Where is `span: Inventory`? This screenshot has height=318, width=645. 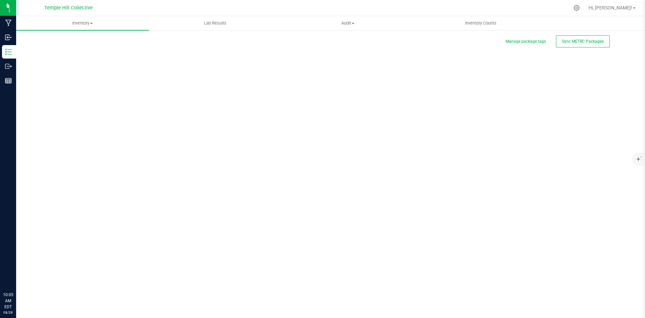
span: Inventory is located at coordinates (82, 23).